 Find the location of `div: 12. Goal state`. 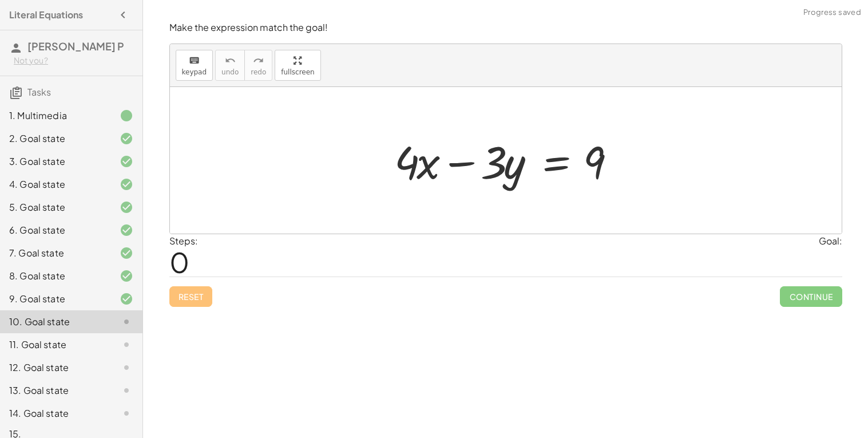

div: 12. Goal state is located at coordinates (55, 367).